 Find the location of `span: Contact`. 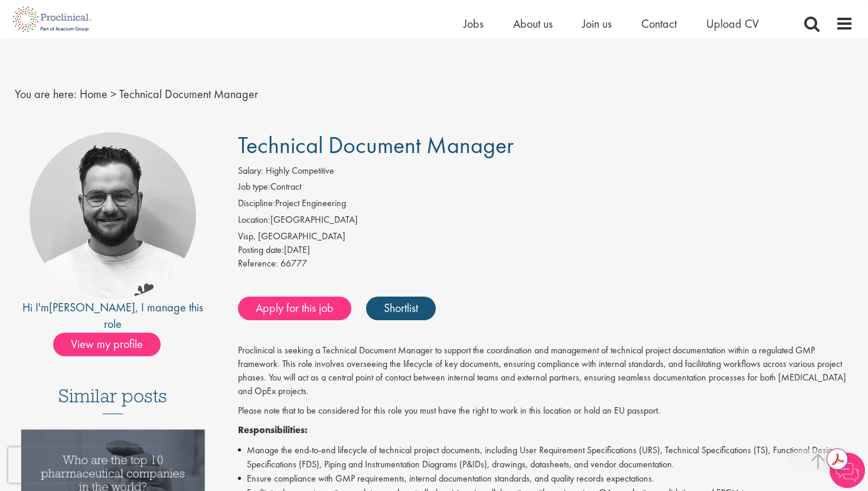

span: Contact is located at coordinates (659, 23).